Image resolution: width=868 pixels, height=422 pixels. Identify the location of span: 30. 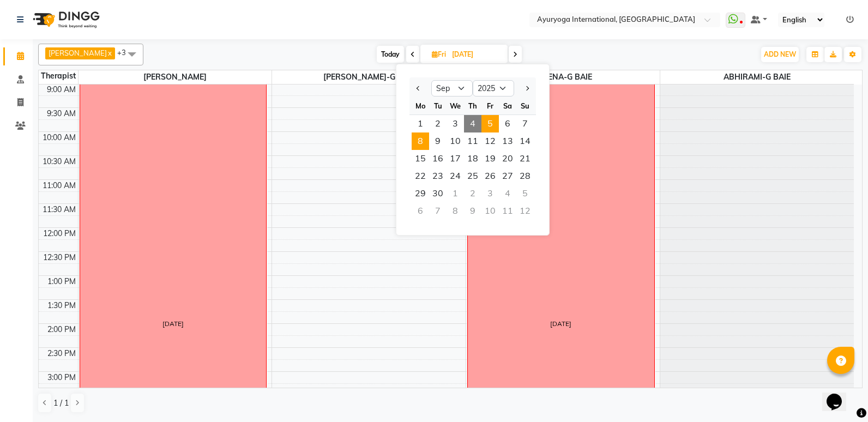
(437, 194).